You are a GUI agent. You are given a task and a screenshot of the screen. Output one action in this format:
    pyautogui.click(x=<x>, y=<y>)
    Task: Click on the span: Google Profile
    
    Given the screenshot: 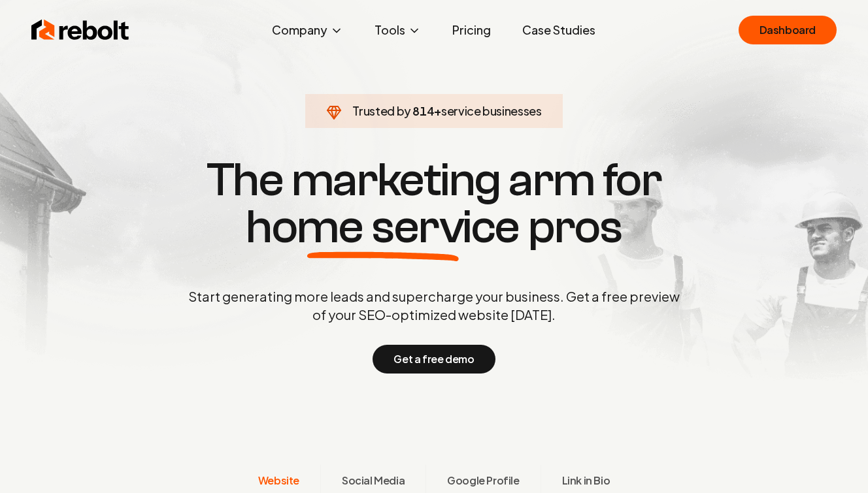 What is the action you would take?
    pyautogui.click(x=483, y=480)
    